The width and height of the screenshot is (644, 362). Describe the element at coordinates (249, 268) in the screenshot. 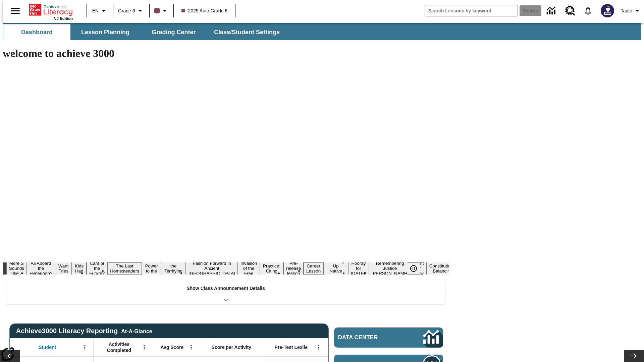

I see `button: Slide 10 The Invasion of the Free CD` at that location.